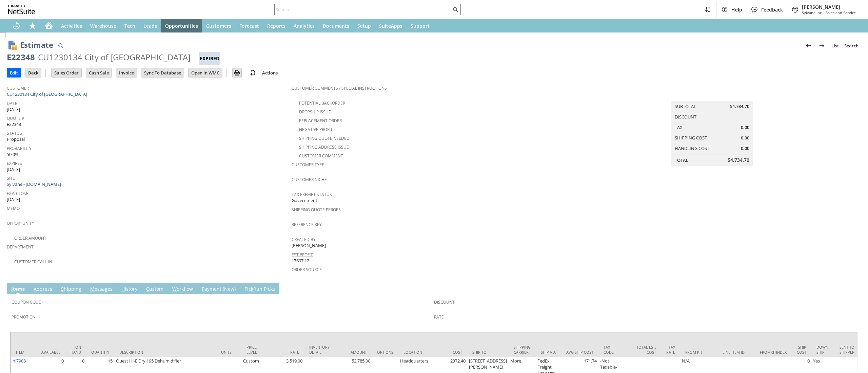 The height and width of the screenshot is (373, 868). What do you see at coordinates (691, 149) in the screenshot?
I see `a: Handling Cost` at bounding box center [691, 149].